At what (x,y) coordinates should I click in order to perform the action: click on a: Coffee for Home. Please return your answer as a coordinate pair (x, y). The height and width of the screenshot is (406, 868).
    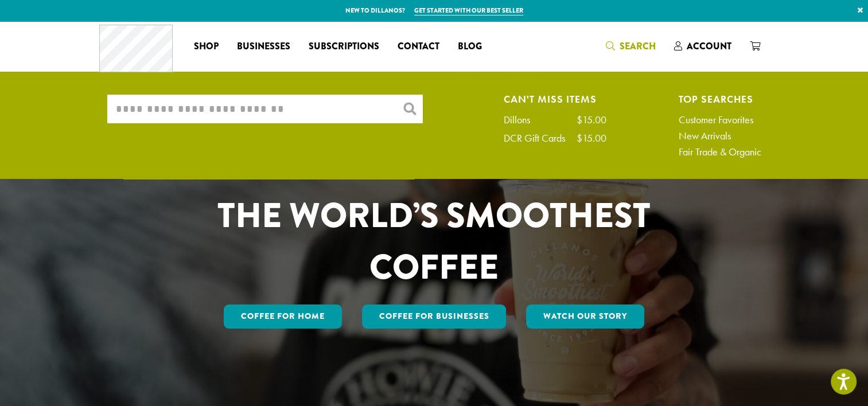
    Looking at the image, I should click on (283, 317).